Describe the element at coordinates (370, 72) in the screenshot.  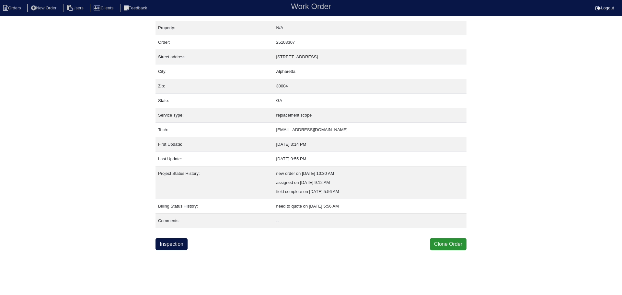
I see `td: Alpharetta` at that location.